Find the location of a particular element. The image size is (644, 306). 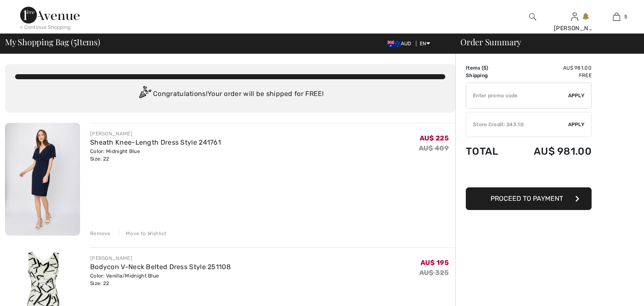

div: Color: Vanilla/Midnight Blue Size: 22 is located at coordinates (160, 280).